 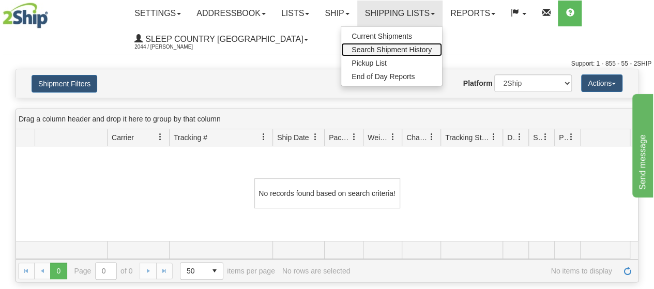 What do you see at coordinates (369, 63) in the screenshot?
I see `span: Pickup List` at bounding box center [369, 63].